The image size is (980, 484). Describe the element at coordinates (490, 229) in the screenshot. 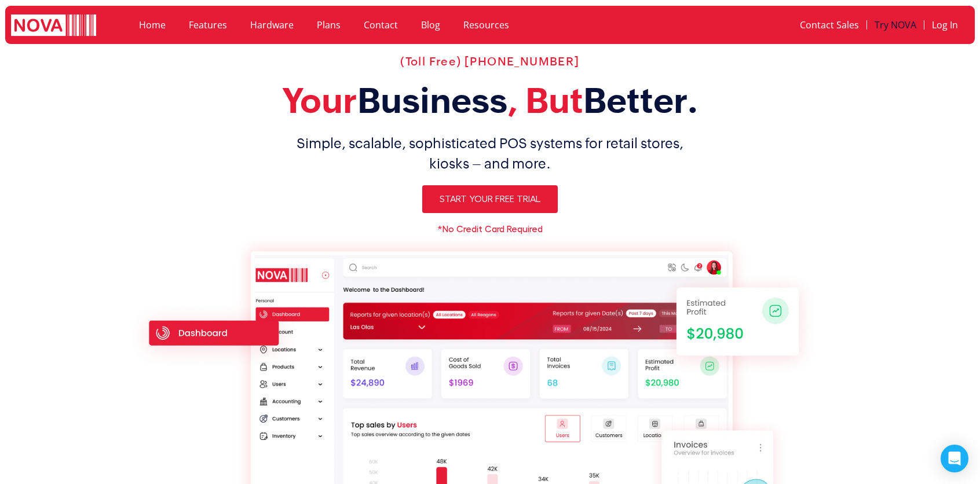

I see `h6: *No Credit Card Required` at that location.